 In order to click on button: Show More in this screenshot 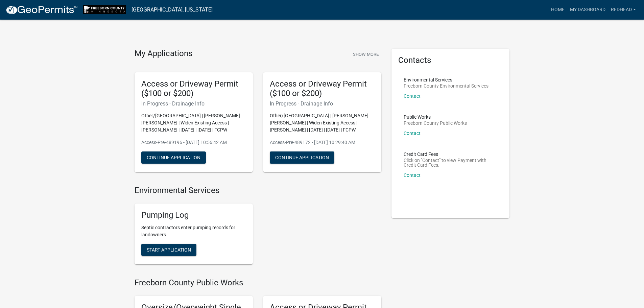, I will do `click(366, 54)`.